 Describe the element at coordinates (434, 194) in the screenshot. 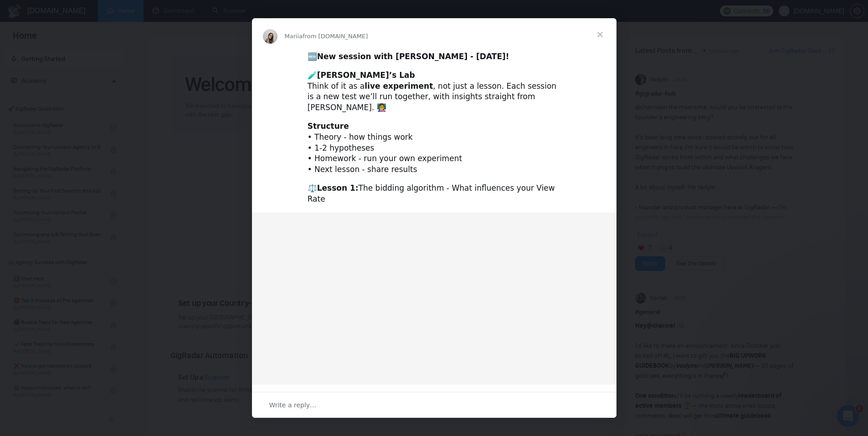

I see `div: ⚖️ The bidding algorithm - What influences your View Rate` at that location.